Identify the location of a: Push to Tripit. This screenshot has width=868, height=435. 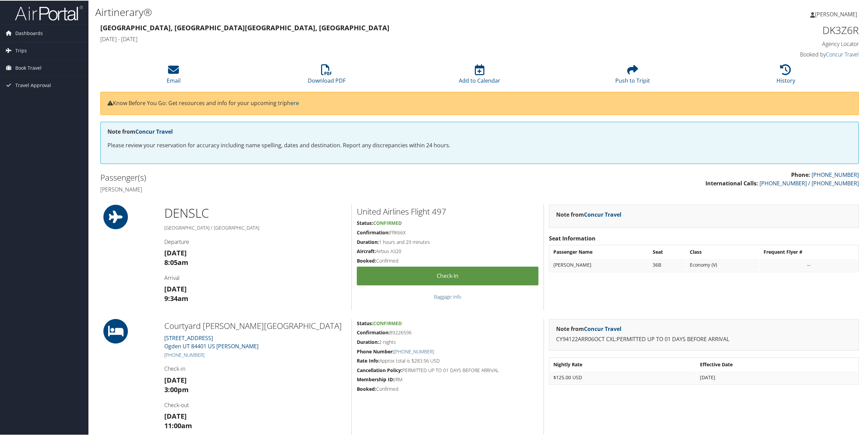
(633, 75).